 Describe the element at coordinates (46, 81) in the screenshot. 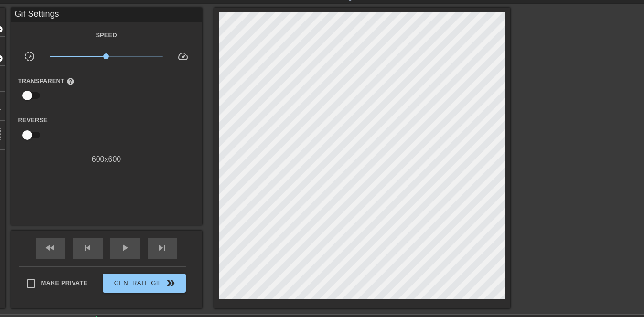

I see `label: Transparent` at that location.